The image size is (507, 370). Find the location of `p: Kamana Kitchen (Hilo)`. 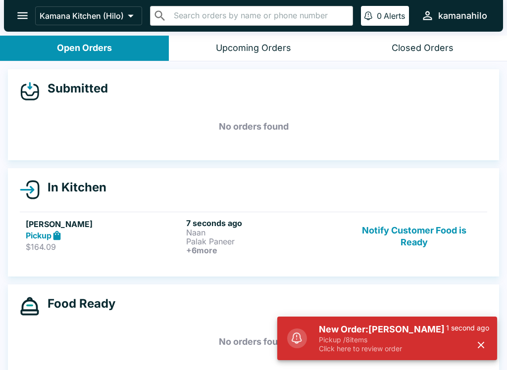

p: Kamana Kitchen (Hilo) is located at coordinates (82, 16).